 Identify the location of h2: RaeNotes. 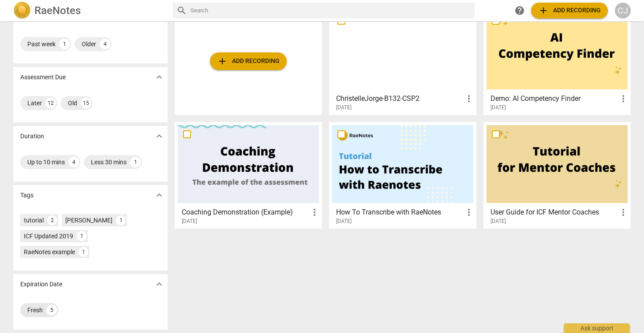
(57, 11).